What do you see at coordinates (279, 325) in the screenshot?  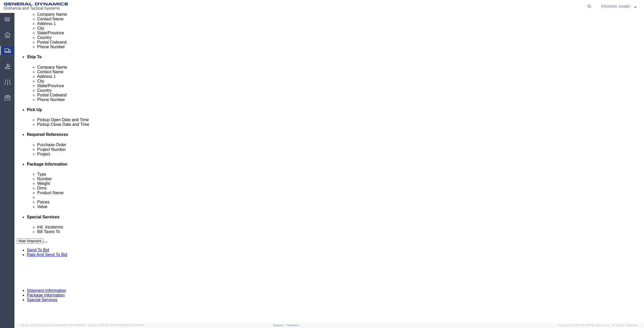 I see `a: Support` at bounding box center [279, 325].